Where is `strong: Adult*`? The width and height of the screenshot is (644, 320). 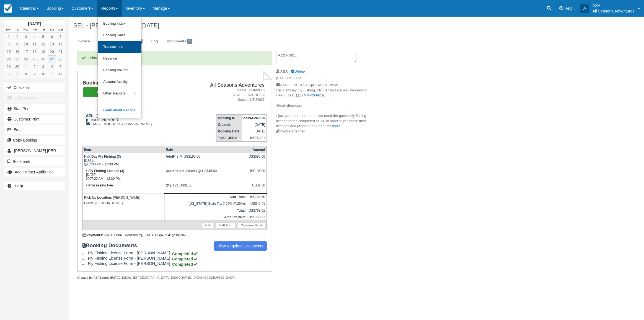
strong: Adult* is located at coordinates (171, 157).